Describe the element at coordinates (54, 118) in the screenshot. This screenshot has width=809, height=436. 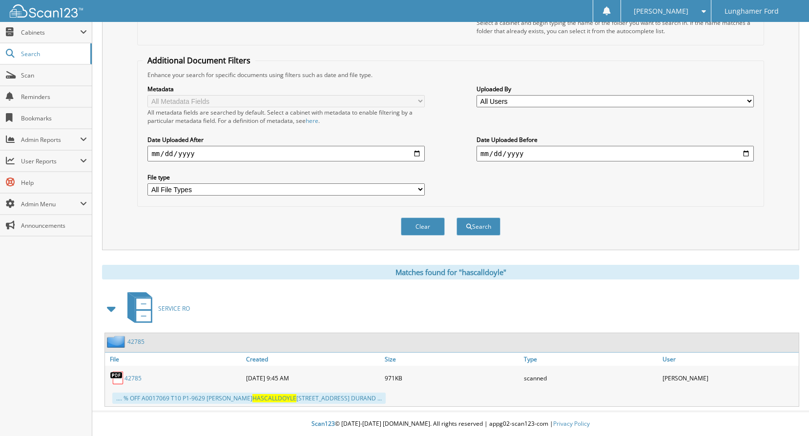
I see `span: Bookmarks` at that location.